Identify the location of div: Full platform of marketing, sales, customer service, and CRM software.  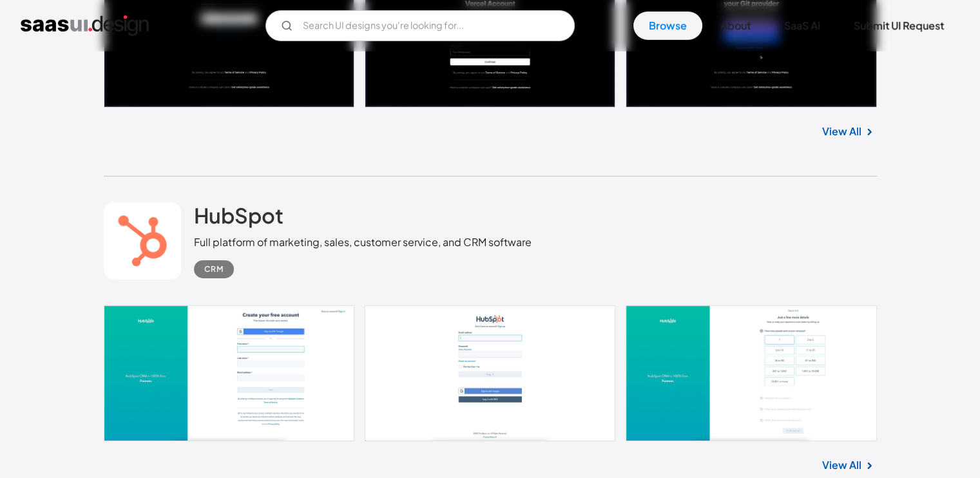
(363, 242).